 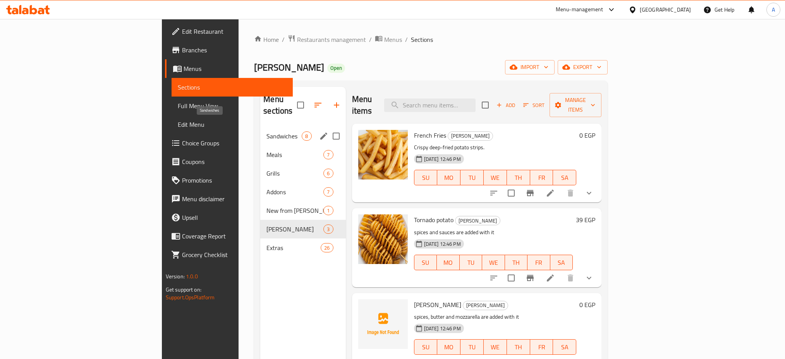 I want to click on span: Add, so click(x=506, y=105).